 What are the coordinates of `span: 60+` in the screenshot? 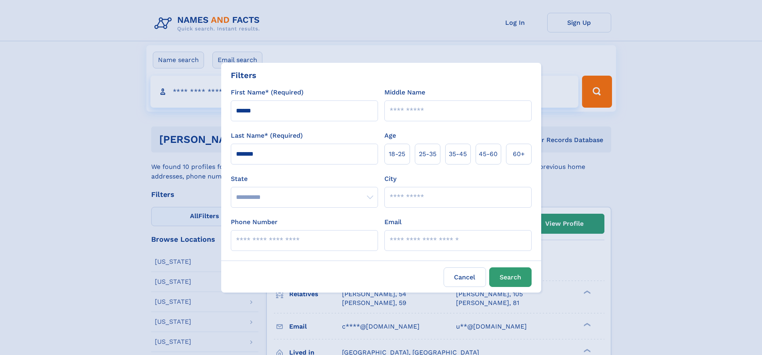 It's located at (519, 154).